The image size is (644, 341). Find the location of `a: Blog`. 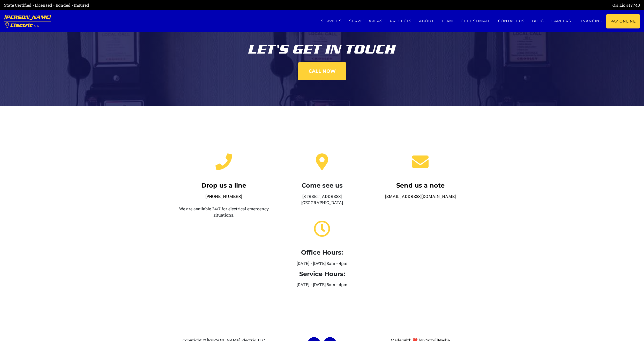

a: Blog is located at coordinates (538, 21).